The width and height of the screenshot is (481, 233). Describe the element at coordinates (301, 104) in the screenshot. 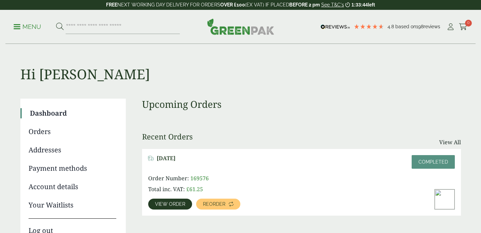

I see `h3: Upcoming Orders` at that location.